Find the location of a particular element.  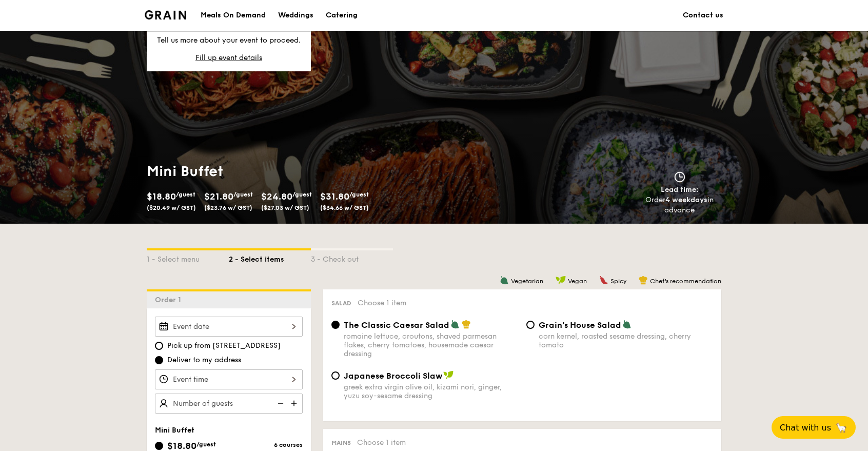

span: ($34.66 w/ GST) is located at coordinates (344, 207).